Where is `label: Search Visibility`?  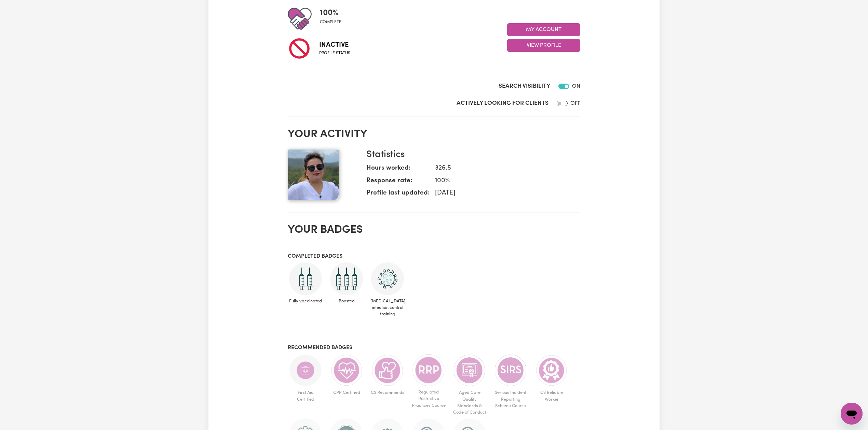 label: Search Visibility is located at coordinates (524, 86).